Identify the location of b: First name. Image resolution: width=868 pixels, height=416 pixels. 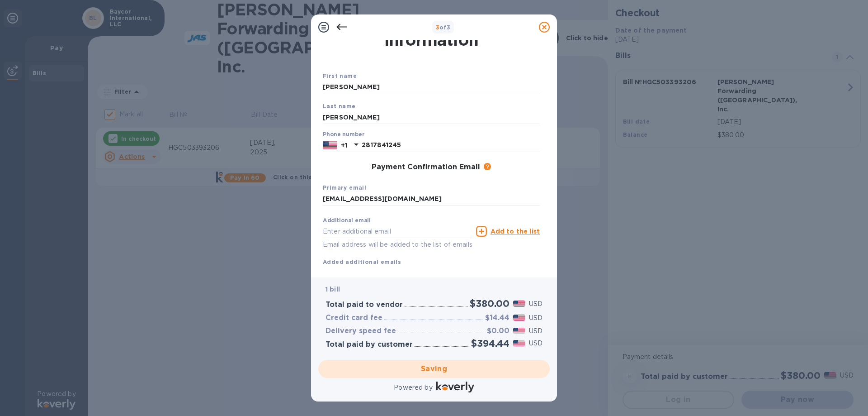
(340, 75).